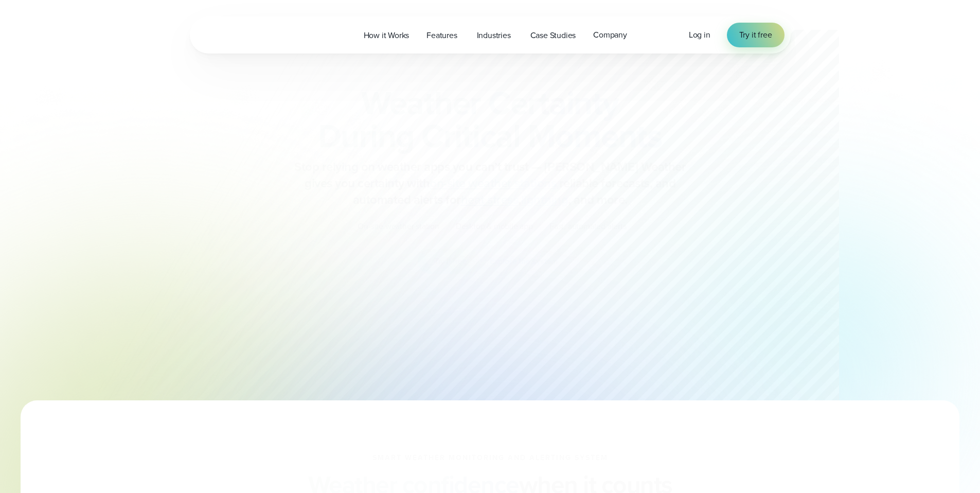 The height and width of the screenshot is (493, 980). Describe the element at coordinates (610, 35) in the screenshot. I see `span: Company` at that location.